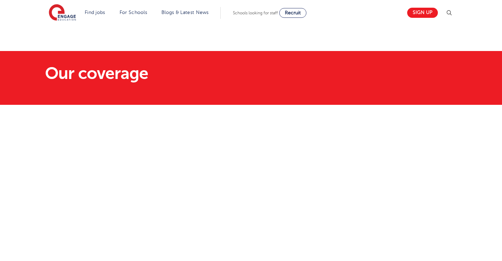 The image size is (502, 261). Describe the element at coordinates (62, 13) in the screenshot. I see `img: Engage Education` at that location.